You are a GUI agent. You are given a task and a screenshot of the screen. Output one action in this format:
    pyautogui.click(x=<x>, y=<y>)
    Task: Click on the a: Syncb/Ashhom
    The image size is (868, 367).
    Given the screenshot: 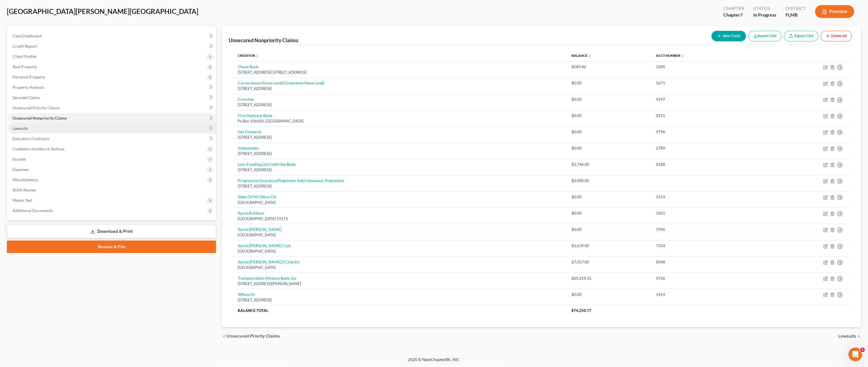 What is the action you would take?
    pyautogui.click(x=251, y=213)
    